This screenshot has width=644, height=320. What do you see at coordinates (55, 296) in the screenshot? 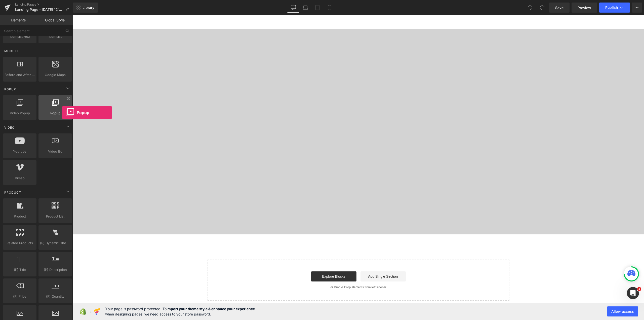
I see `span: (P) Quantity` at bounding box center [55, 296].